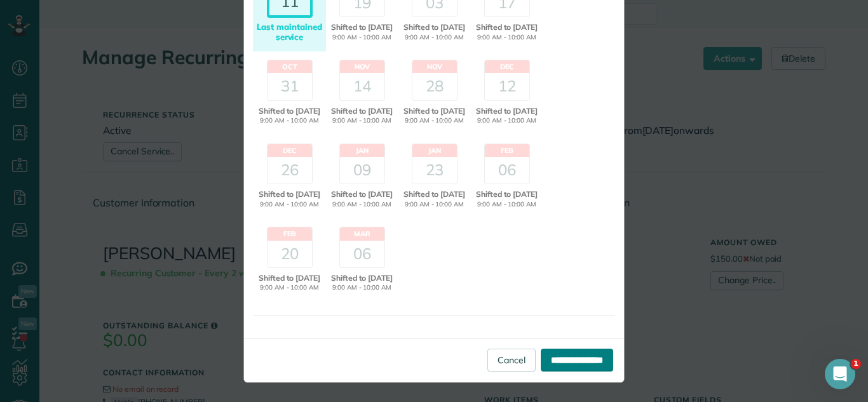 This screenshot has height=402, width=868. What do you see at coordinates (362, 87) in the screenshot?
I see `div: 14` at bounding box center [362, 87].